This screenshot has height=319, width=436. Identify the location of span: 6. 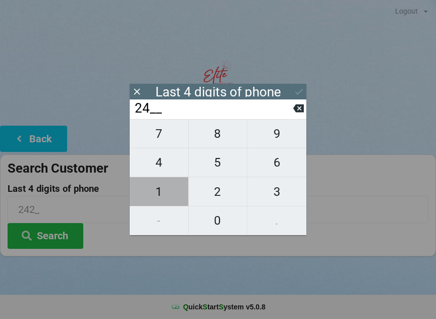
(276, 162).